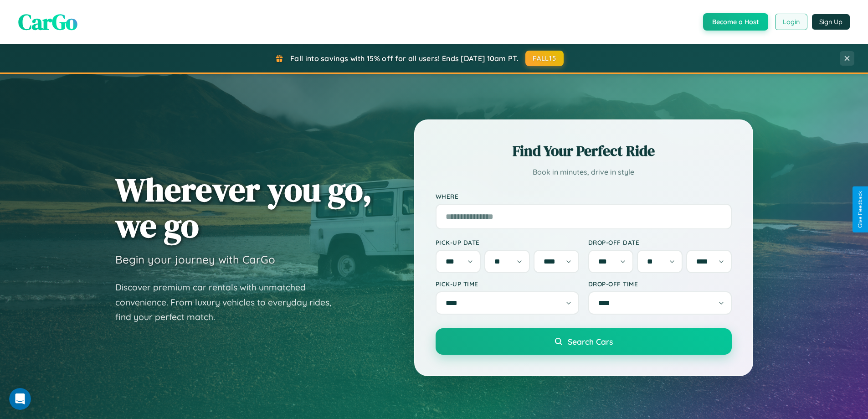 This screenshot has width=868, height=419. What do you see at coordinates (195, 260) in the screenshot?
I see `h3: Begin your journey with CarGo` at bounding box center [195, 260].